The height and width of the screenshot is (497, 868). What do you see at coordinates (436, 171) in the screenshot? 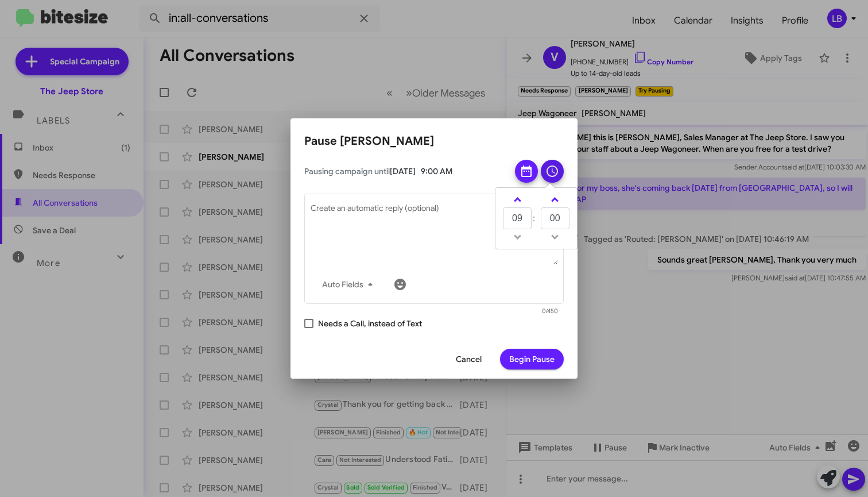
I see `span: 9:00 AM` at bounding box center [436, 171].